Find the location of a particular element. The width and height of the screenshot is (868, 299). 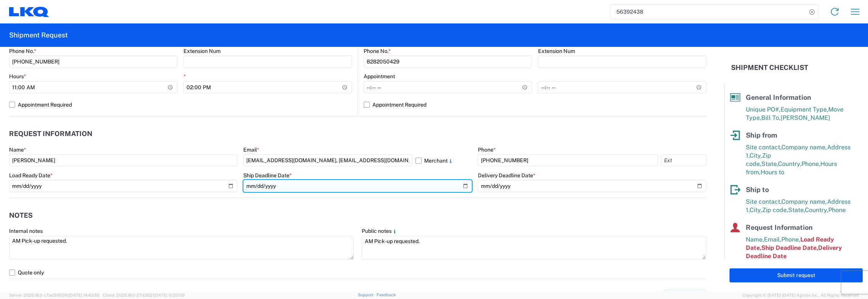

label: Hours is located at coordinates (18, 76).